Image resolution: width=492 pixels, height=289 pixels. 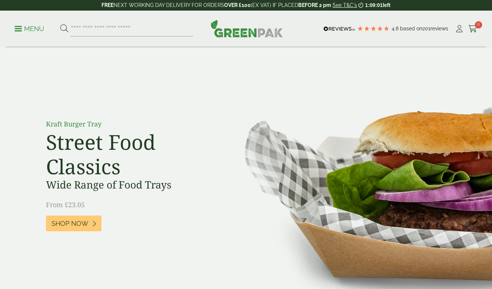 What do you see at coordinates (315, 5) in the screenshot?
I see `strong: BEFORE 2 pm` at bounding box center [315, 5].